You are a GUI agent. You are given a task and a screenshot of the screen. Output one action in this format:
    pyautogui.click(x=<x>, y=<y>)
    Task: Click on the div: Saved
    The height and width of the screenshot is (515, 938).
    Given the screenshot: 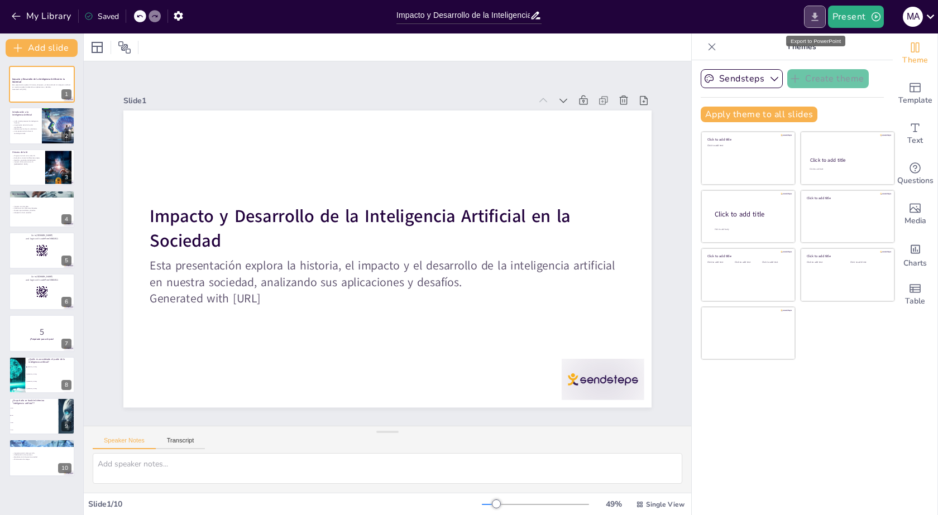 What is the action you would take?
    pyautogui.click(x=102, y=16)
    